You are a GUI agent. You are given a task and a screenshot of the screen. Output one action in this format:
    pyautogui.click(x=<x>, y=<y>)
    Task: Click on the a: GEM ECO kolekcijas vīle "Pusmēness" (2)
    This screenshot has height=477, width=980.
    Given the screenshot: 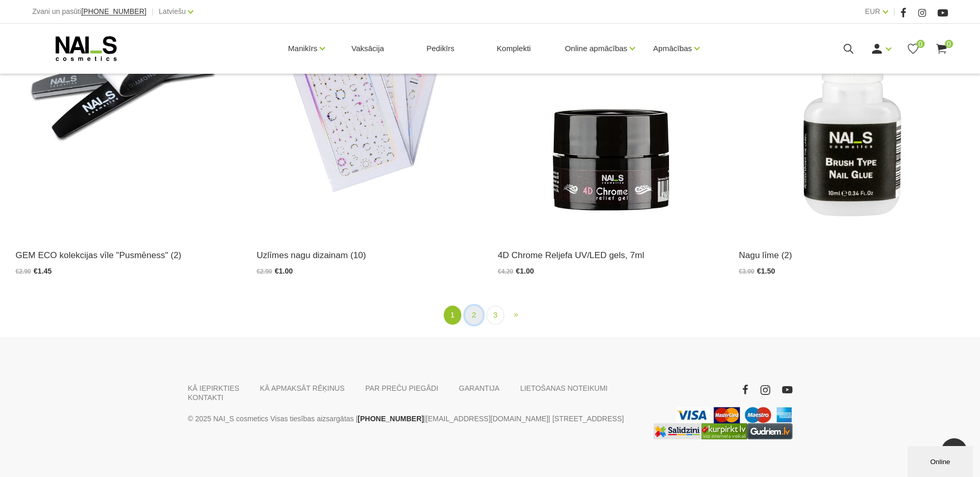 What is the action you would take?
    pyautogui.click(x=128, y=255)
    